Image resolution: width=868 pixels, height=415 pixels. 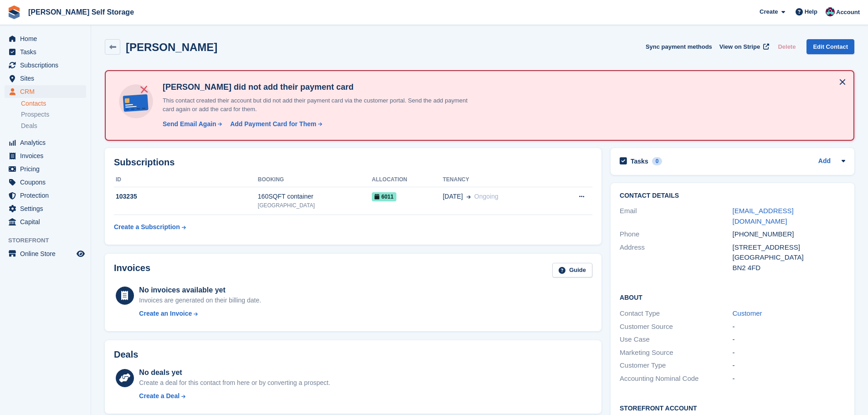 I want to click on a: View on Stripe, so click(x=743, y=47).